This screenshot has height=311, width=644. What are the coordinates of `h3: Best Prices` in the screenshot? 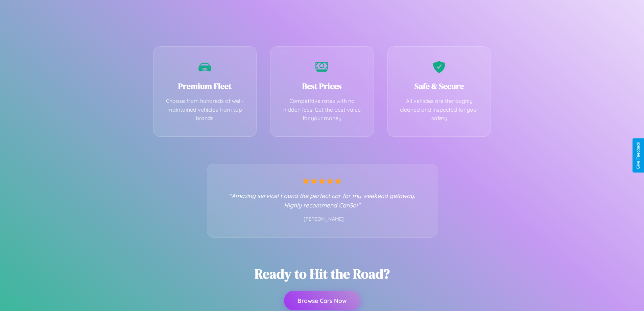 It's located at (322, 86).